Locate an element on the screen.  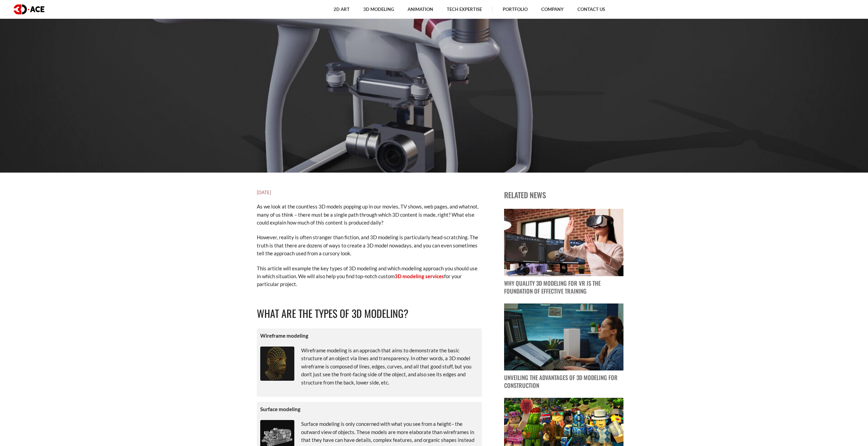
a: 3D modeling services is located at coordinates (419, 276).